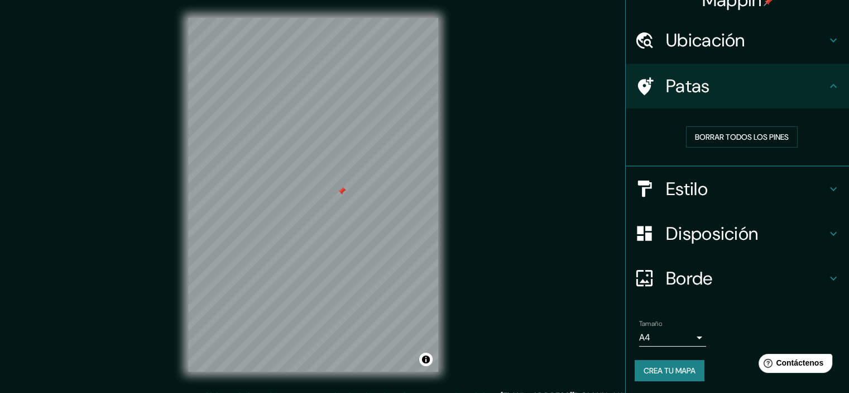 The height and width of the screenshot is (393, 849). What do you see at coordinates (738, 40) in the screenshot?
I see `div: Ubicación` at bounding box center [738, 40].